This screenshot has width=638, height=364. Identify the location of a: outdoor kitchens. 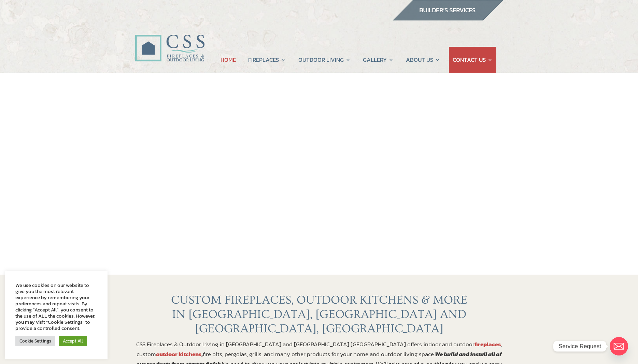
(178, 355).